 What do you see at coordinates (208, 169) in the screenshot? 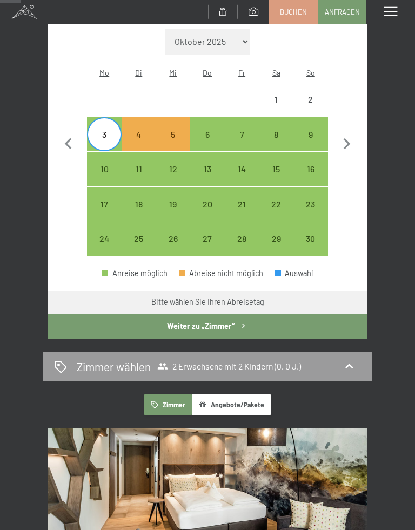
I see `div: Thu Nov 13 2025` at bounding box center [208, 169].